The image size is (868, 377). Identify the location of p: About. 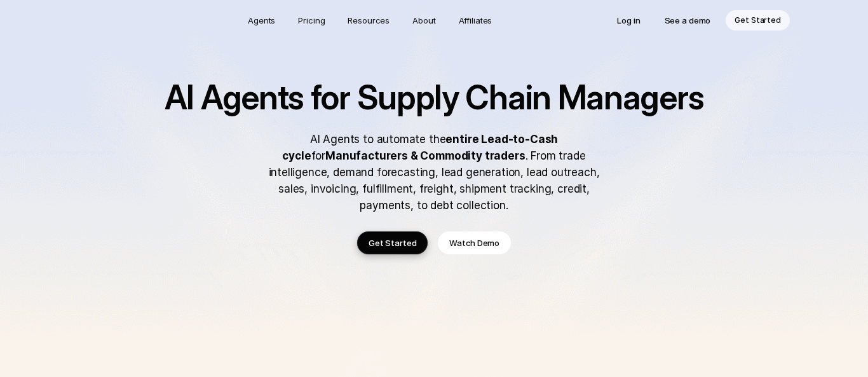
(424, 20).